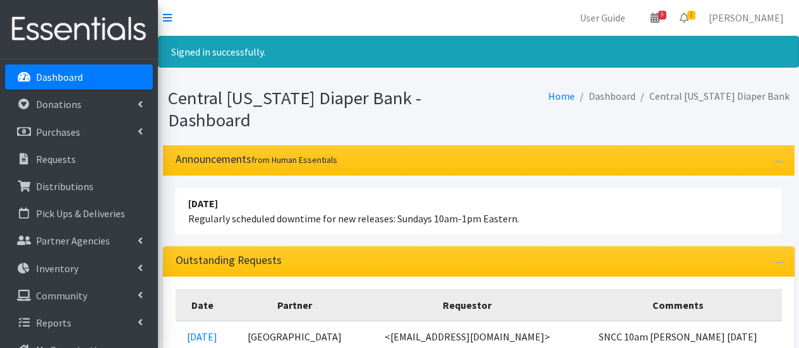  I want to click on p: Distributions, so click(64, 186).